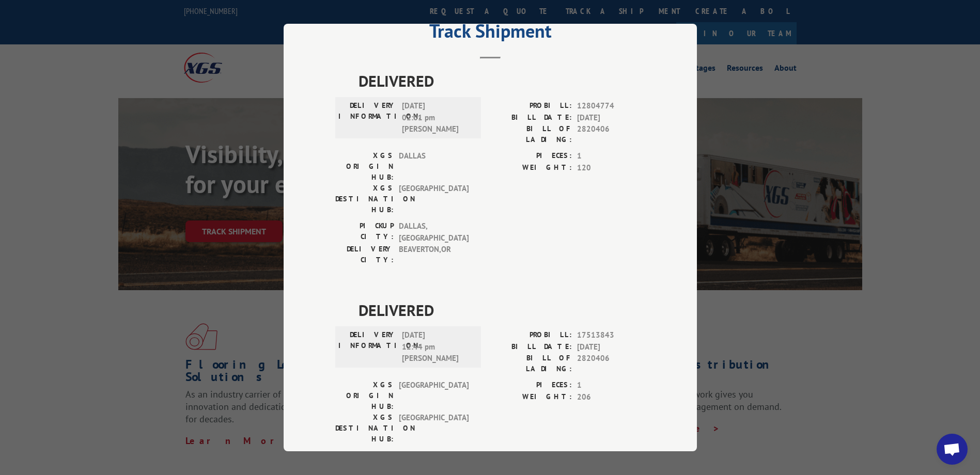 The height and width of the screenshot is (475, 980). Describe the element at coordinates (364, 255) in the screenshot. I see `label: DELIVERY CITY:` at that location.